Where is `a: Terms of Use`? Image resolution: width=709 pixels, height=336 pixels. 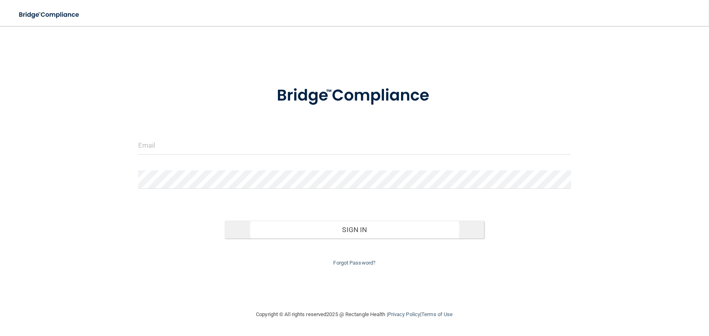
a: Terms of Use is located at coordinates (437, 315).